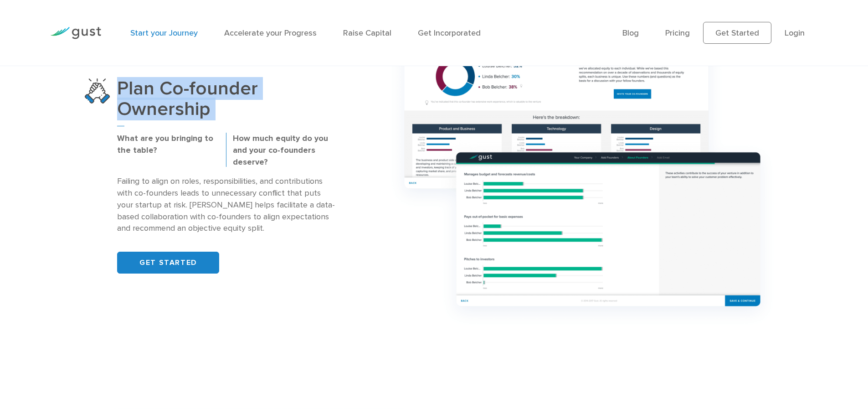 The image size is (868, 409). Describe the element at coordinates (795, 33) in the screenshot. I see `a: Login` at that location.